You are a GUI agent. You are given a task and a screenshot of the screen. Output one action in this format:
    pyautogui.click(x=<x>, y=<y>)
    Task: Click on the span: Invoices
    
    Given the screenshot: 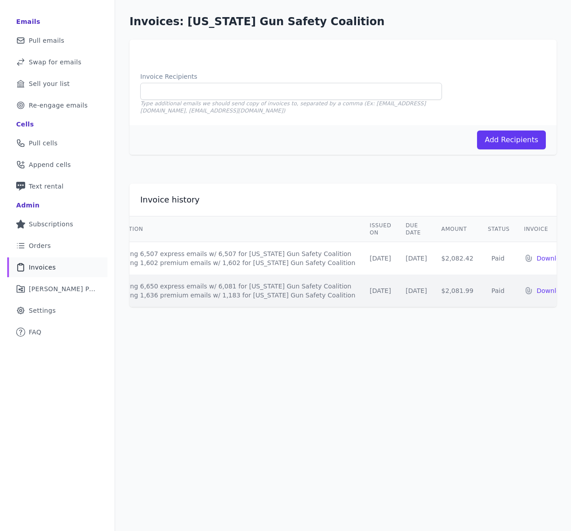 What is the action you would take?
    pyautogui.click(x=42, y=267)
    